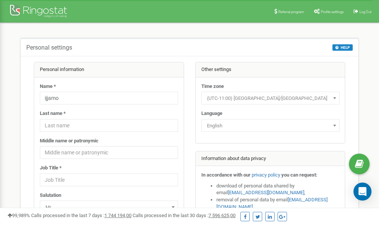  What do you see at coordinates (109, 207) in the screenshot?
I see `span: Mr.` at bounding box center [109, 207].